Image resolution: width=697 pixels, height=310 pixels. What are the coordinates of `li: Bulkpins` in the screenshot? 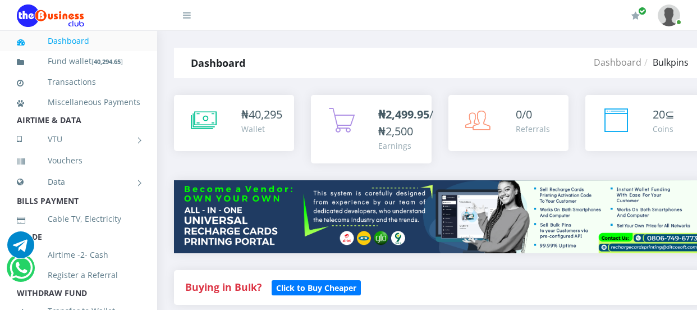 It's located at (665, 62).